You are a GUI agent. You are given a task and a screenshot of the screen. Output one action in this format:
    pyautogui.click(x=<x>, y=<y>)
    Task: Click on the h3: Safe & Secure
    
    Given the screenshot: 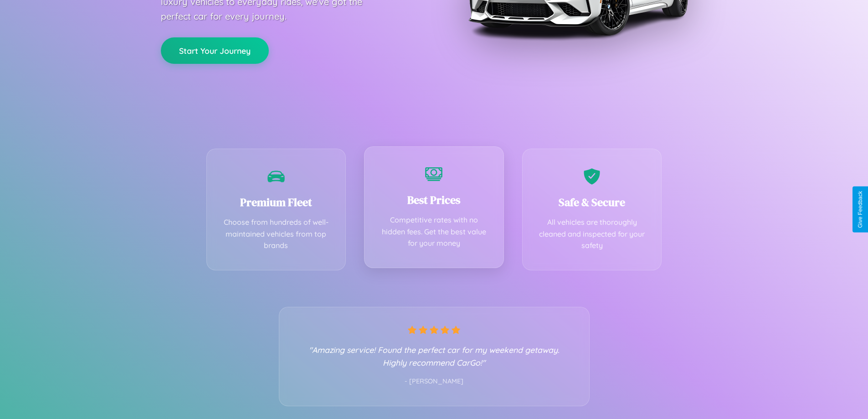 What is the action you would take?
    pyautogui.click(x=592, y=202)
    